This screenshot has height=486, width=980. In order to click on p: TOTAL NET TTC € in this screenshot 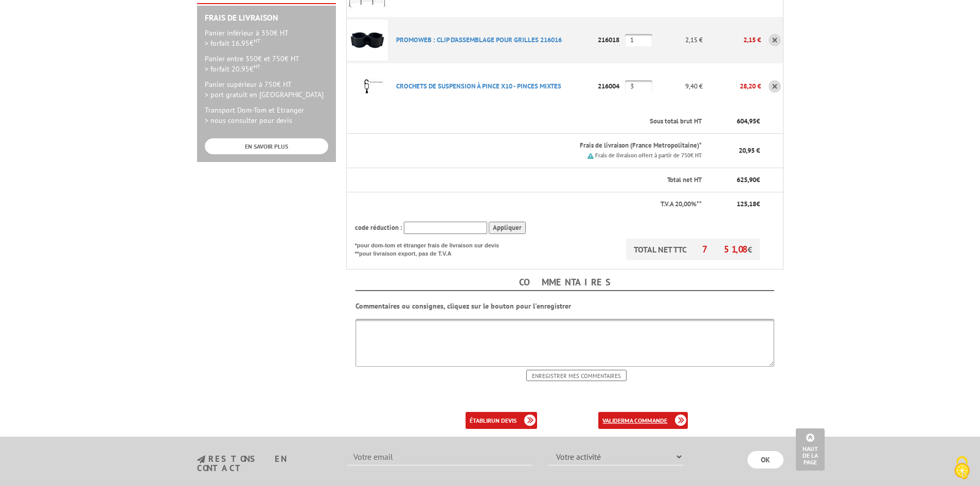, I will do `click(693, 250)`.